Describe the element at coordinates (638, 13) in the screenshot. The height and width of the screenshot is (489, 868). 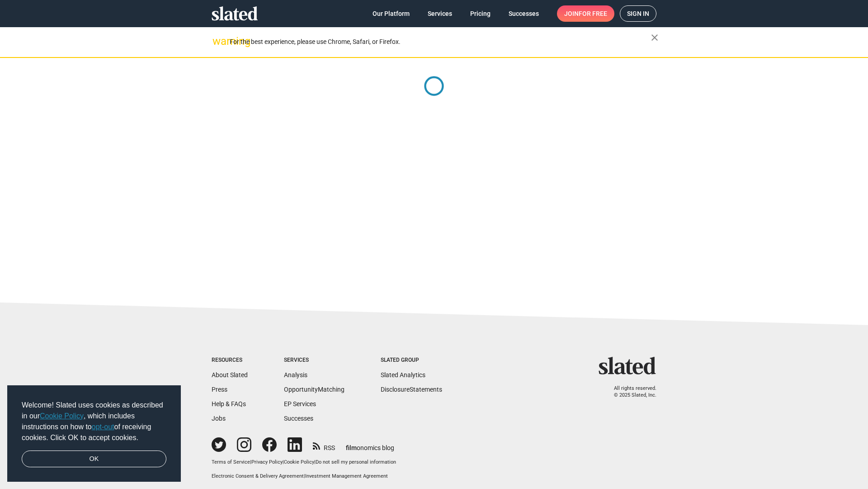
I see `span: Sign in` at that location.